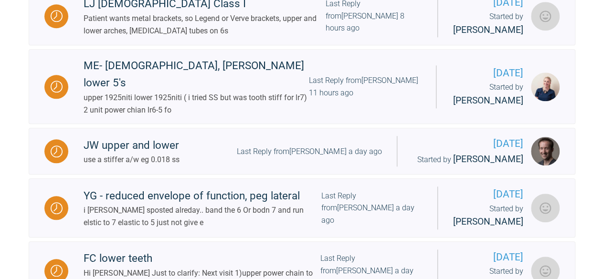  What do you see at coordinates (131, 146) in the screenshot?
I see `div: JW upper and lower` at bounding box center [131, 146].